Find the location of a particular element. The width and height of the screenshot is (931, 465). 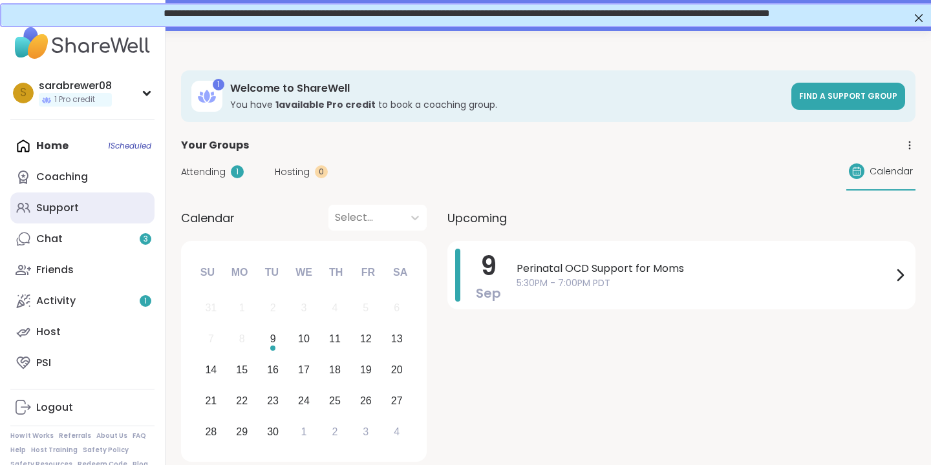

div: Activity is located at coordinates (56, 301).